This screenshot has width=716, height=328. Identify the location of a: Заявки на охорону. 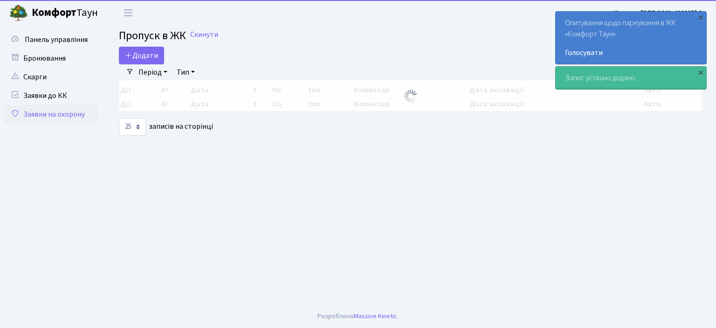
(51, 114).